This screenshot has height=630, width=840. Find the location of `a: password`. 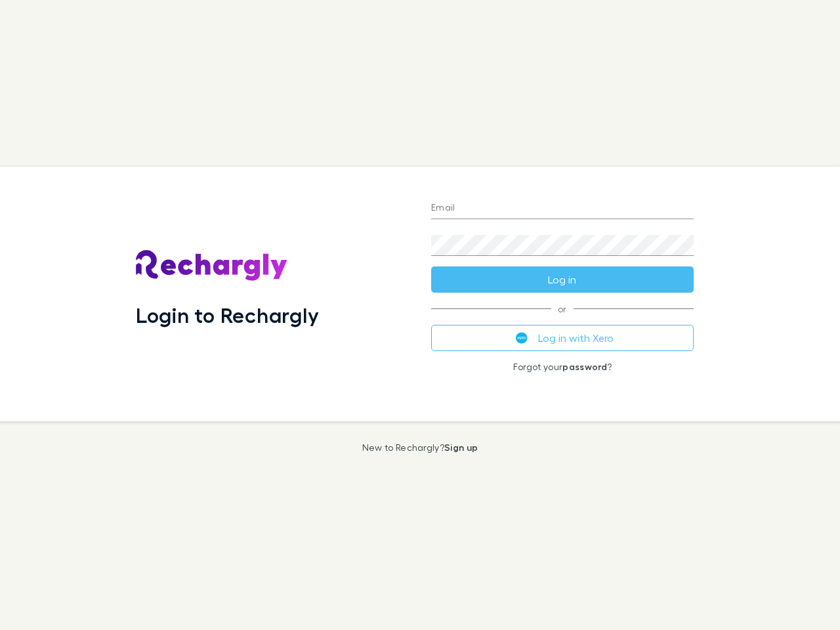

a: password is located at coordinates (585, 366).